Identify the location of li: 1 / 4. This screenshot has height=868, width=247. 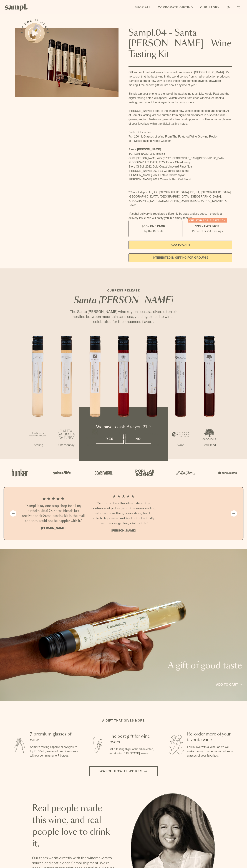
(53, 514).